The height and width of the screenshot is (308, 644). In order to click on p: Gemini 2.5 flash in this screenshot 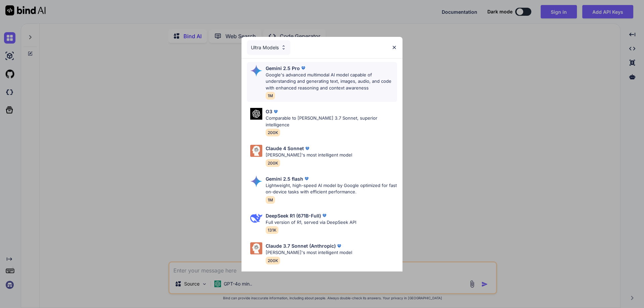, I will do `click(284, 178)`.